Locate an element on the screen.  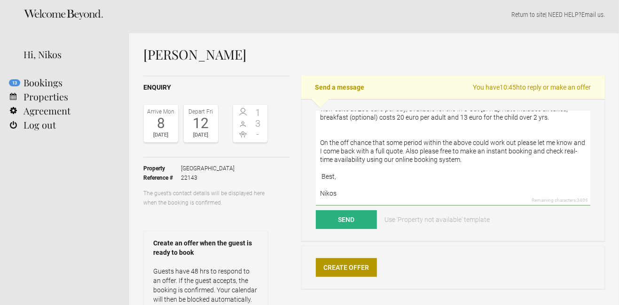
h2: Send a message is located at coordinates (453, 87).